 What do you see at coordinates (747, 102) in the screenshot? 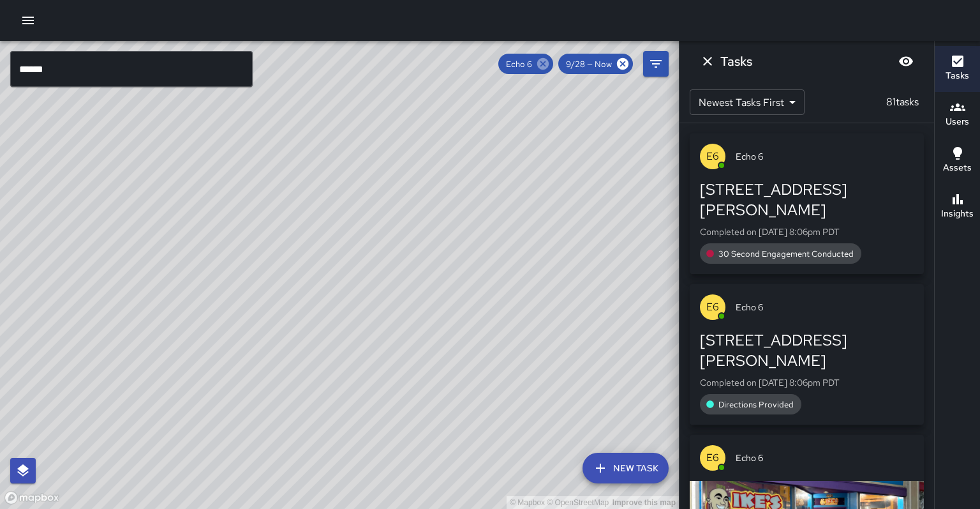
I see `div: Newest Tasks First` at bounding box center [747, 102].